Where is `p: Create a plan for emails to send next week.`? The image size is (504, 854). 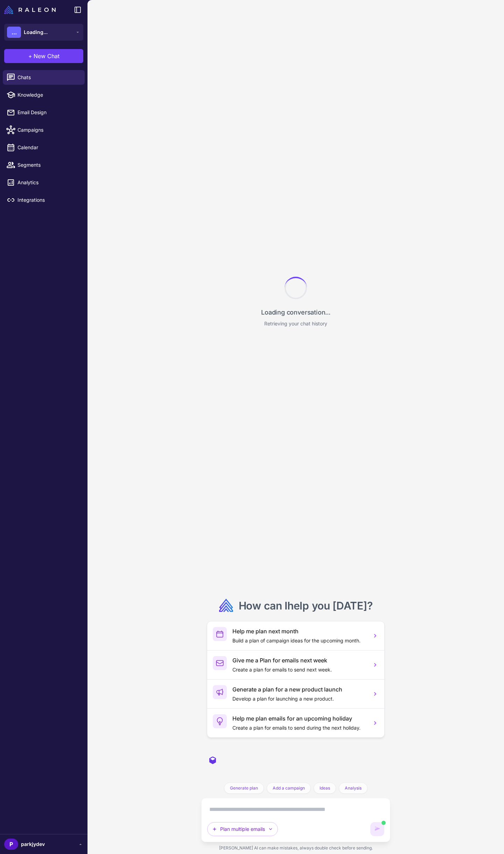 p: Create a plan for emails to send next week. is located at coordinates (299, 670).